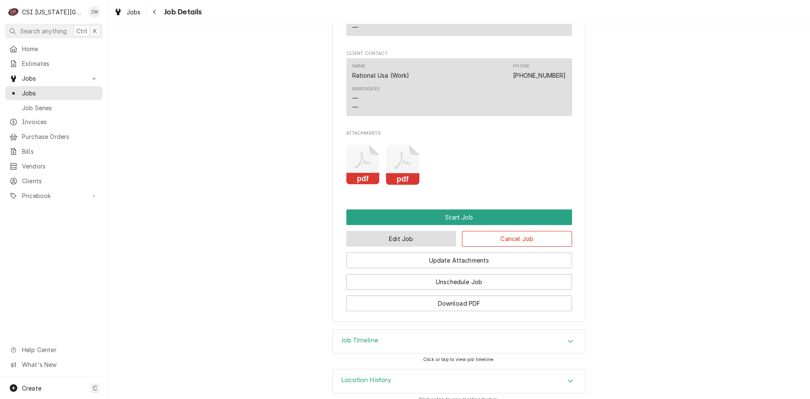 The width and height of the screenshot is (810, 399). Describe the element at coordinates (82, 31) in the screenshot. I see `span: Ctrl` at that location.